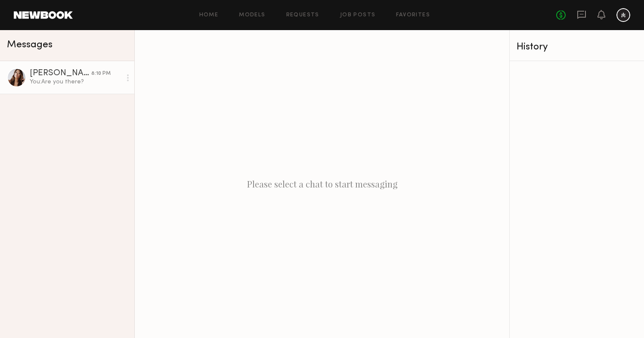 This screenshot has height=338, width=644. Describe the element at coordinates (252, 15) in the screenshot. I see `a: Models` at that location.